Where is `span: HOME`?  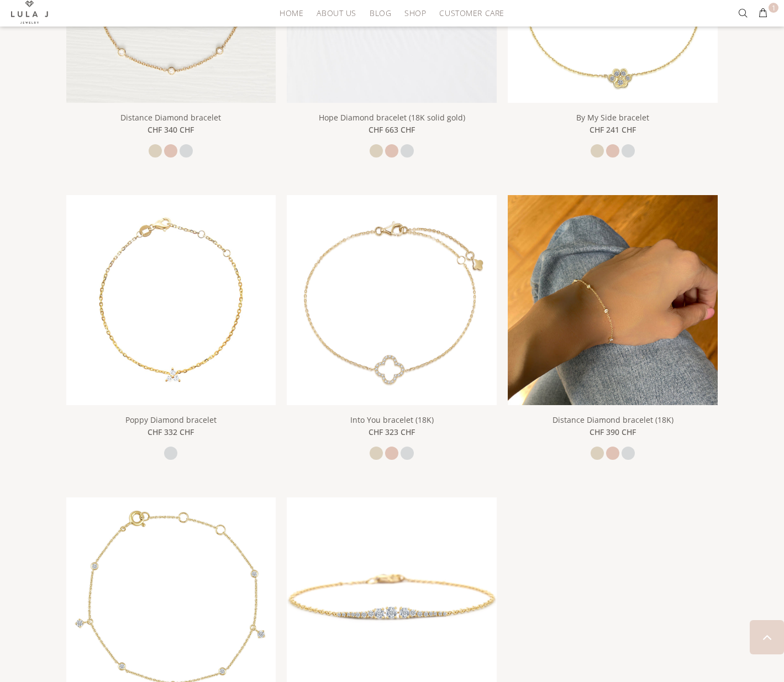 span: HOME is located at coordinates (291, 13).